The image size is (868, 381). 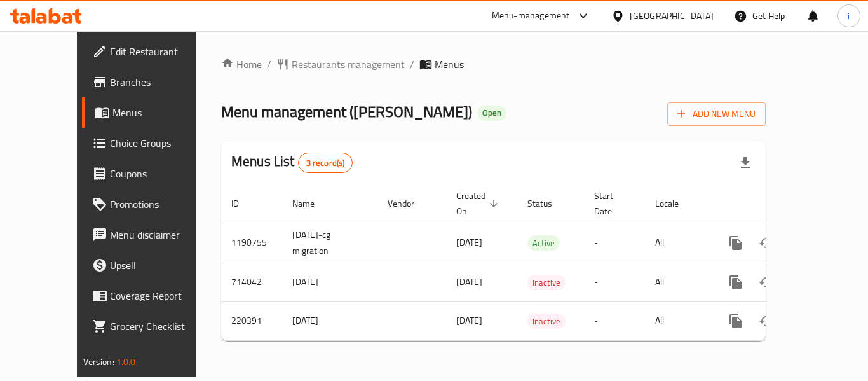 What do you see at coordinates (312, 203) in the screenshot?
I see `span: Name` at bounding box center [312, 203].